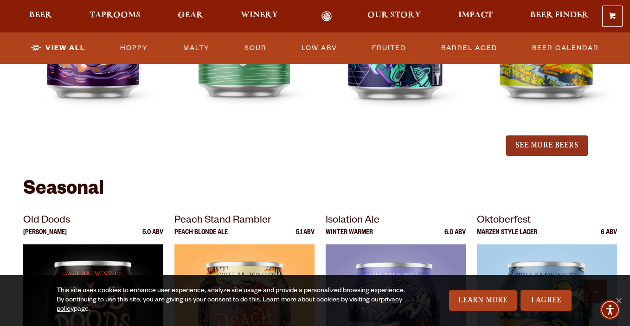 The image size is (630, 326). What do you see at coordinates (483, 301) in the screenshot?
I see `a: Learn More` at bounding box center [483, 301].